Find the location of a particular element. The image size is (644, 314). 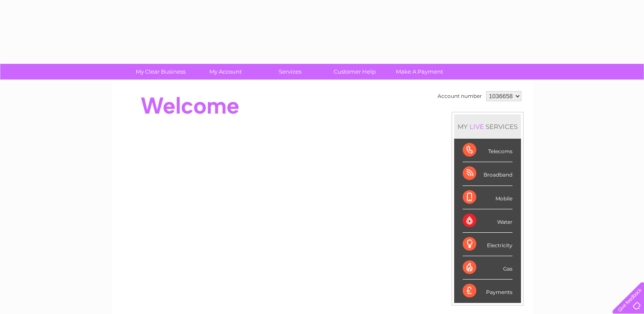

div: MY SERVICES is located at coordinates (487, 126).